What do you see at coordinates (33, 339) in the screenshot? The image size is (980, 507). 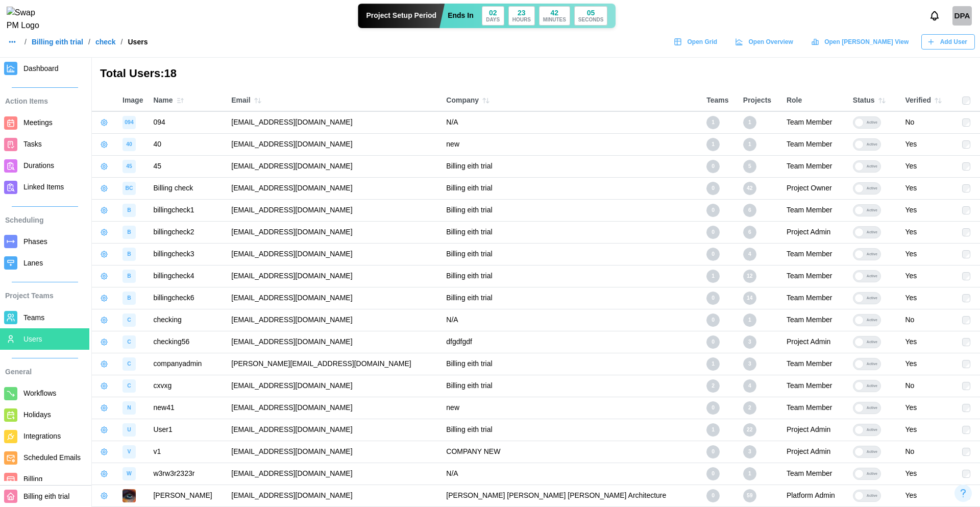 I see `span: Users` at bounding box center [33, 339].